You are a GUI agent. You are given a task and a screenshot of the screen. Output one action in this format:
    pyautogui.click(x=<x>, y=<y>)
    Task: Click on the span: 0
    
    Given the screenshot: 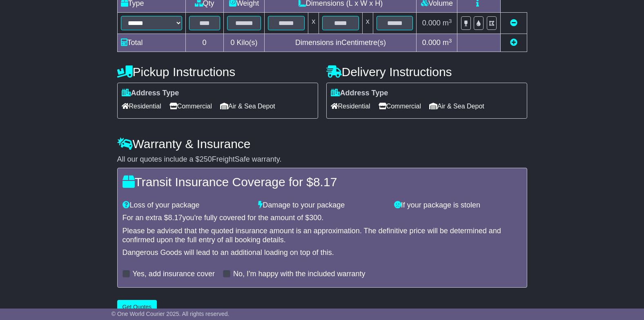 What is the action you would take?
    pyautogui.click(x=232, y=42)
    